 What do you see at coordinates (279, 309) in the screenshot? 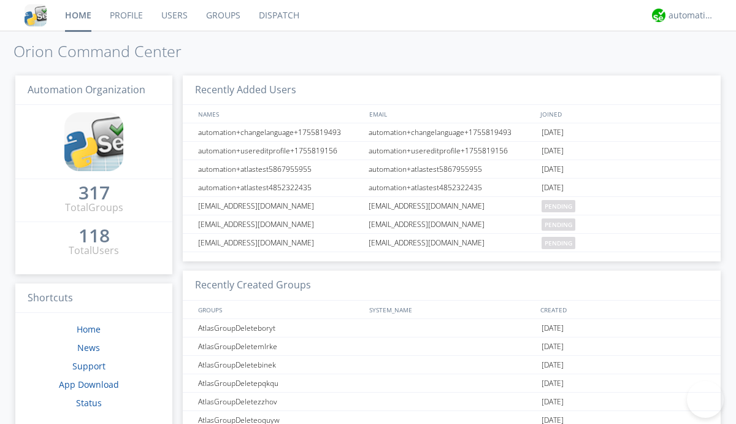
I see `div: GROUPS` at bounding box center [279, 309].